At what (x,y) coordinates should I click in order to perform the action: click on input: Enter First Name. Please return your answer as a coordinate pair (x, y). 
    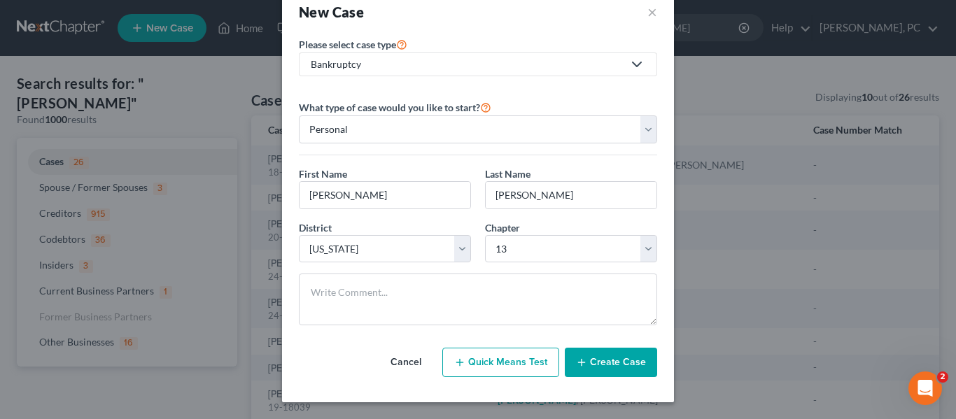
    Looking at the image, I should click on (385, 195).